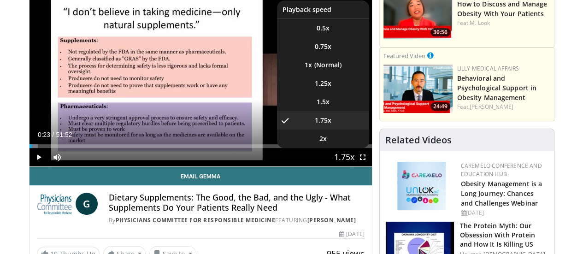 Image resolution: width=583 pixels, height=254 pixels. Describe the element at coordinates (440, 32) in the screenshot. I see `span: 30:56` at that location.